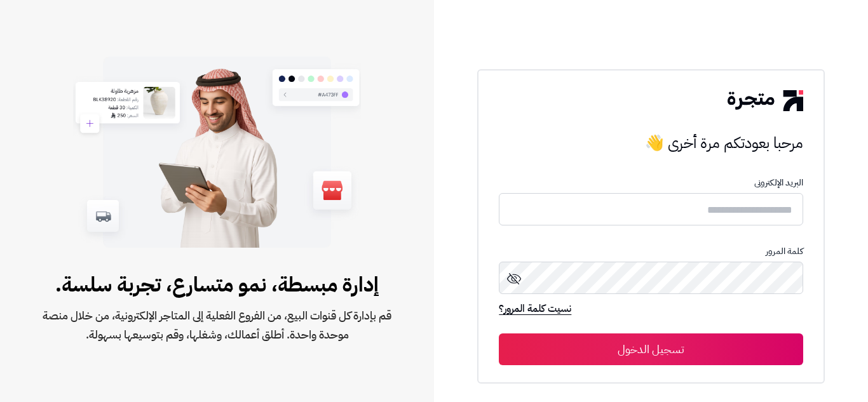  Describe the element at coordinates (651, 183) in the screenshot. I see `p: البريد الإلكترونى` at that location.